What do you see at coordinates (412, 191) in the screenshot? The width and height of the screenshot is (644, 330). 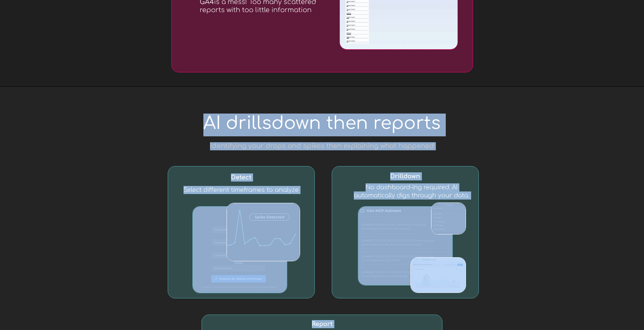 I see `span: No dashboard-ing required. AI automatically digs through your data.` at bounding box center [412, 191].